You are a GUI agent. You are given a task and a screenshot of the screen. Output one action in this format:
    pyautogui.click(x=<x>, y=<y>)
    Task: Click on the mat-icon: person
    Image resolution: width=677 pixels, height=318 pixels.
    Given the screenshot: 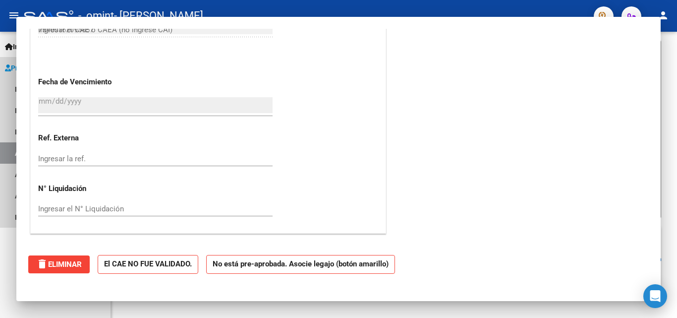 What is the action you would take?
    pyautogui.click(x=663, y=15)
    